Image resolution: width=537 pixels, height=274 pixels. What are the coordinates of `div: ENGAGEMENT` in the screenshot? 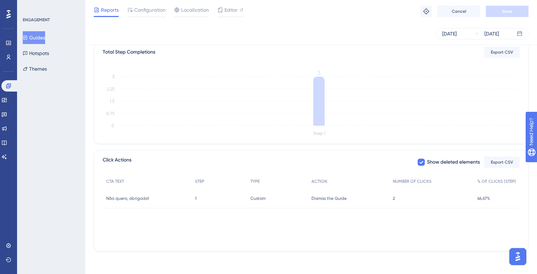 It's located at (36, 20).